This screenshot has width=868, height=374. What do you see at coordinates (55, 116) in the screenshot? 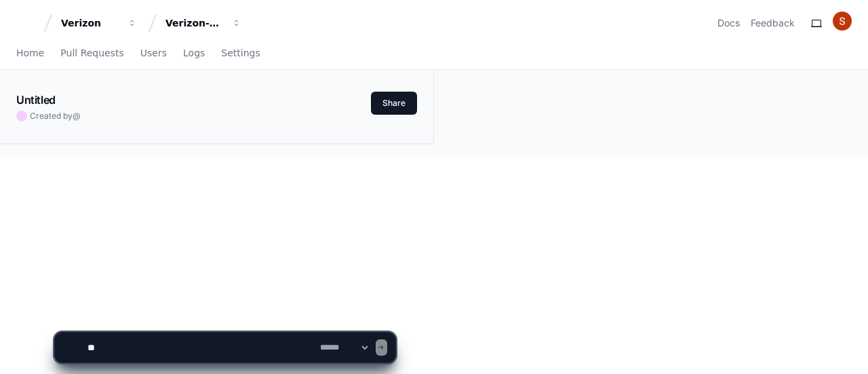
I see `span: Created by` at bounding box center [55, 116].